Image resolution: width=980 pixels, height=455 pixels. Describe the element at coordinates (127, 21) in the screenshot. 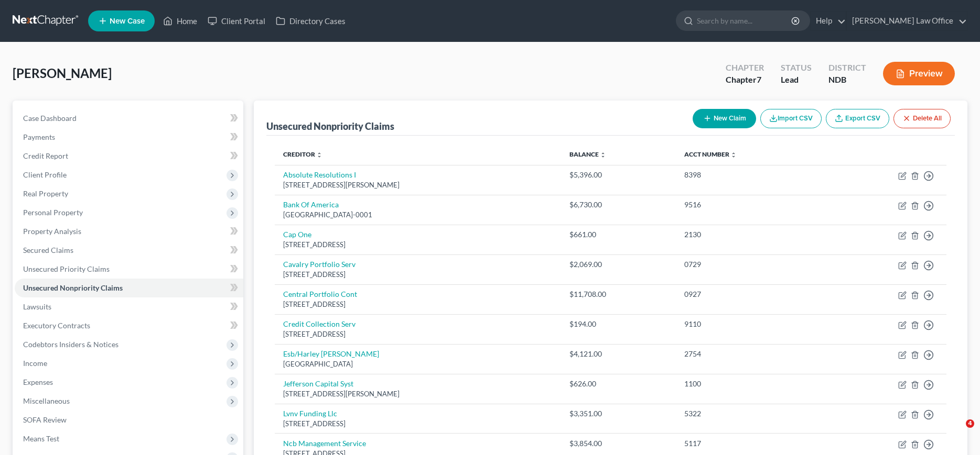

I see `span: New Case` at that location.